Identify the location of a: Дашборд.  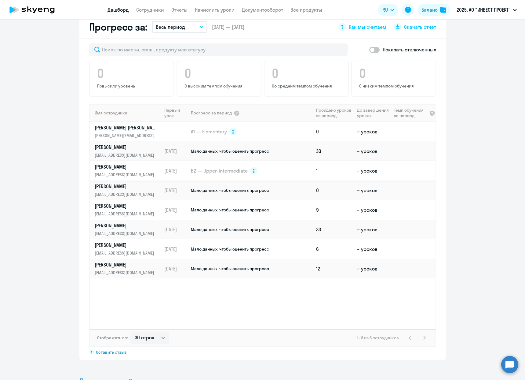
(118, 10).